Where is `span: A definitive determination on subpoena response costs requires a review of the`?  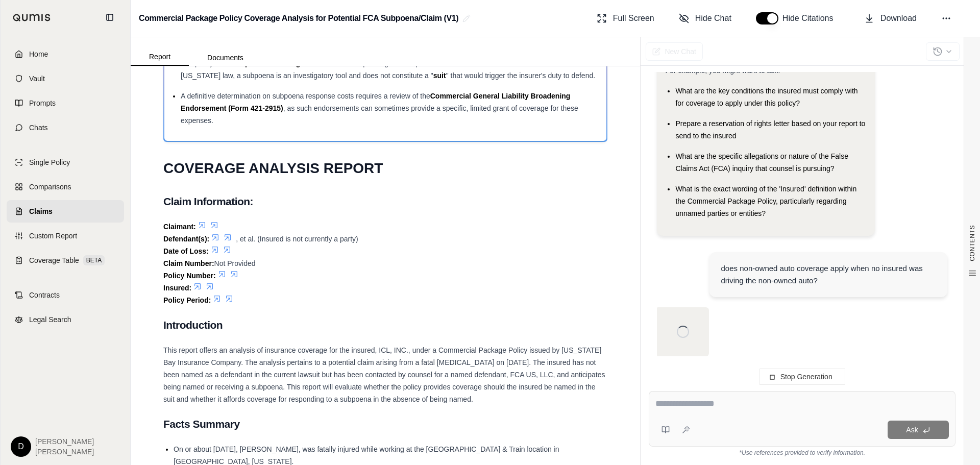 span: A definitive determination on subpoena response costs requires a review of the is located at coordinates (305, 96).